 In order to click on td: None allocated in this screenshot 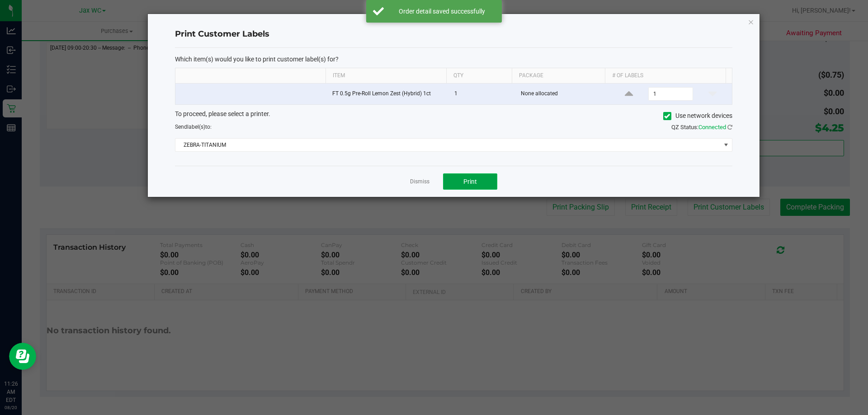, I will do `click(562, 94)`.